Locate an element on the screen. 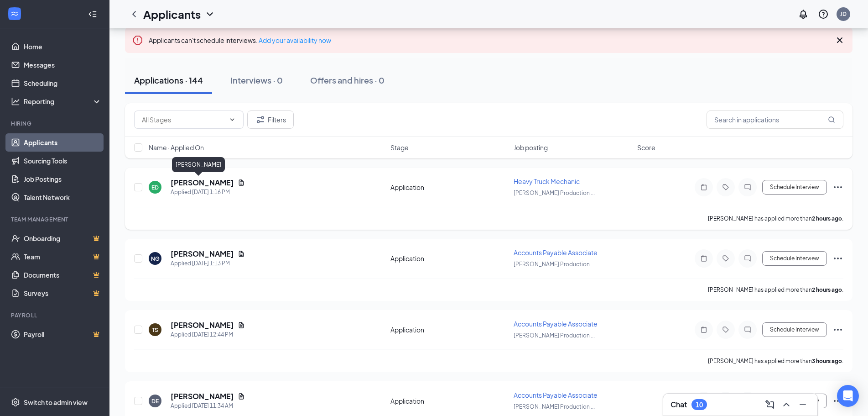 The width and height of the screenshot is (868, 416). div: Interviews · 0 is located at coordinates (256, 80).